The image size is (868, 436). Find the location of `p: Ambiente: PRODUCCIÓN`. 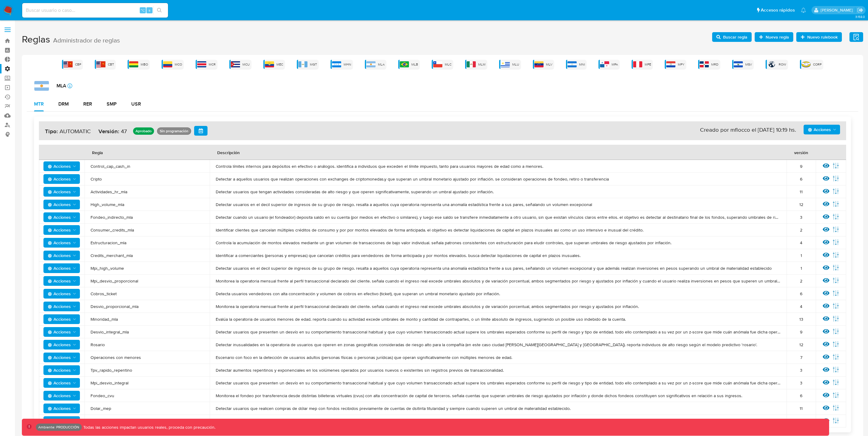

p: Ambiente: PRODUCCIÓN is located at coordinates (58, 428).